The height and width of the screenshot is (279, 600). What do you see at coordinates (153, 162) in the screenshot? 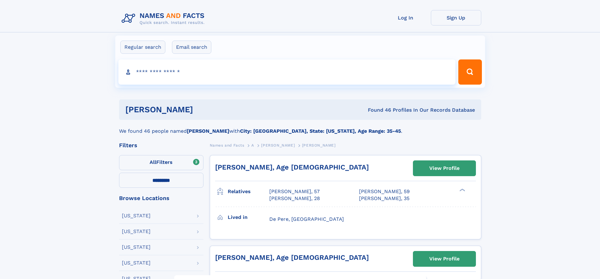
I see `span: All` at bounding box center [153, 162].